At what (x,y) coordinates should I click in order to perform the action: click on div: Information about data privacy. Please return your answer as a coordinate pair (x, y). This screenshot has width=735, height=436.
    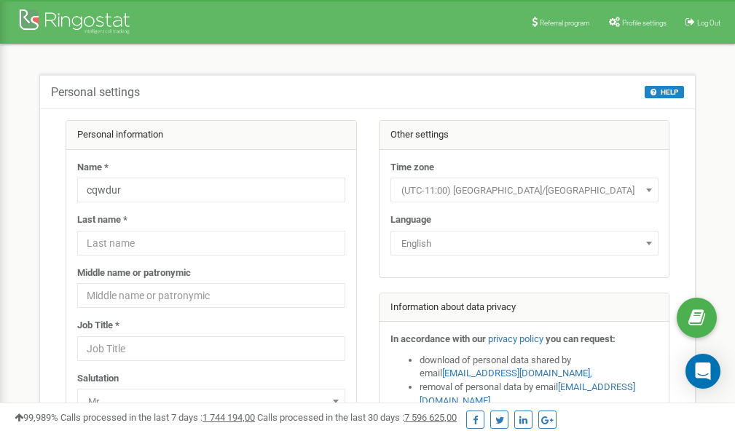
    Looking at the image, I should click on (525, 308).